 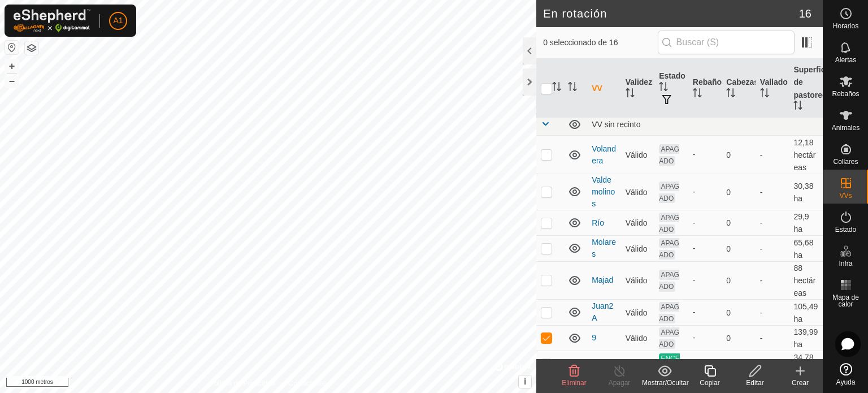 I want to click on font: Eliminar, so click(x=574, y=383).